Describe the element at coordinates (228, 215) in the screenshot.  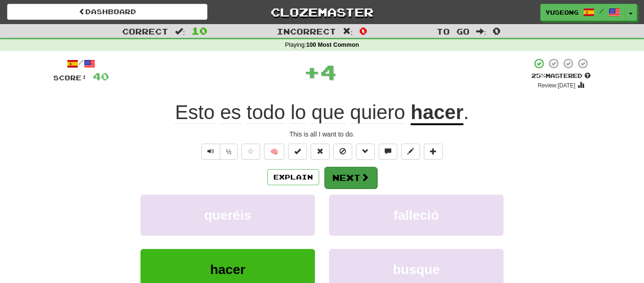
I see `span: queréis` at that location.